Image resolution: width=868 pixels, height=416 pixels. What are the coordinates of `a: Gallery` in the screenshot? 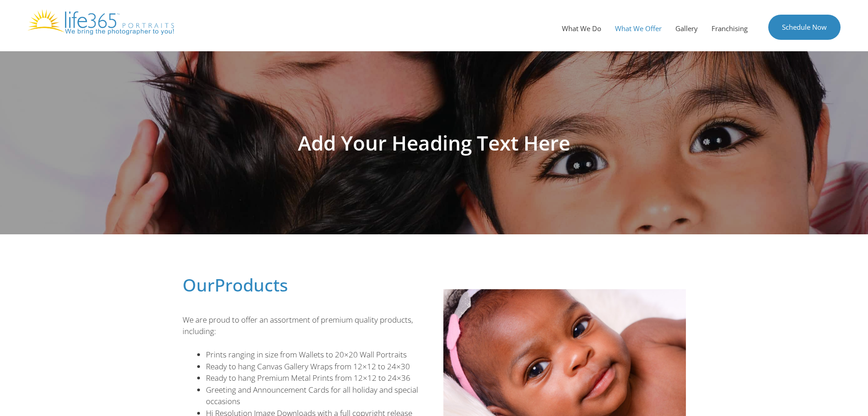 It's located at (687, 29).